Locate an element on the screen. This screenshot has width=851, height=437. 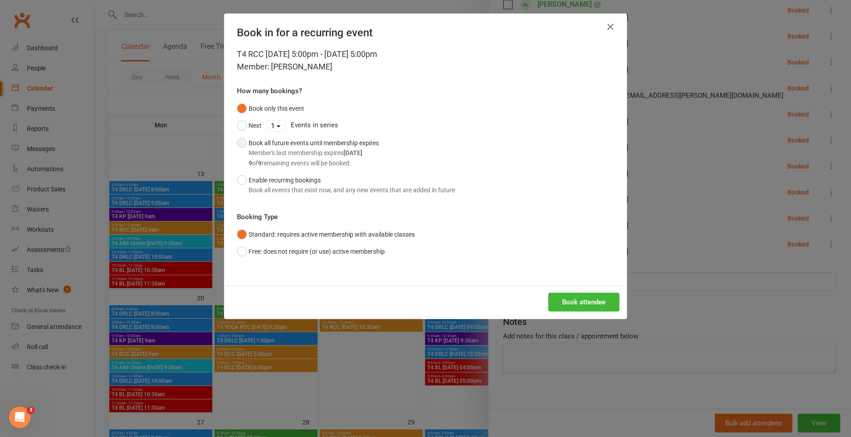
div: Events in series is located at coordinates (426, 125).